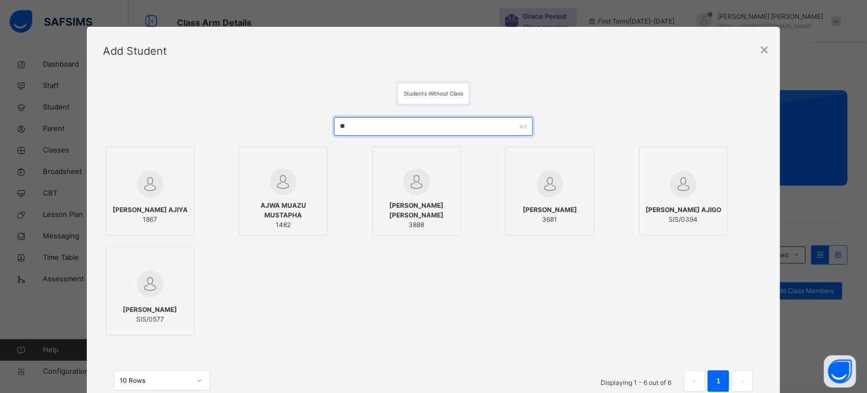 The image size is (867, 393). What do you see at coordinates (283, 210) in the screenshot?
I see `span: AJWA MUAZU MUSTAPHA` at bounding box center [283, 210].